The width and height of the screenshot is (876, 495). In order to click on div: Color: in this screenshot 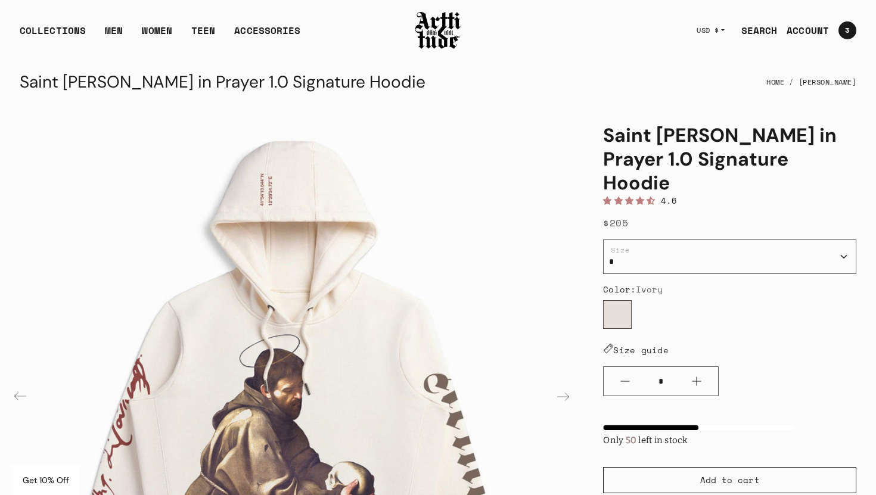, I will do `click(729, 290)`.